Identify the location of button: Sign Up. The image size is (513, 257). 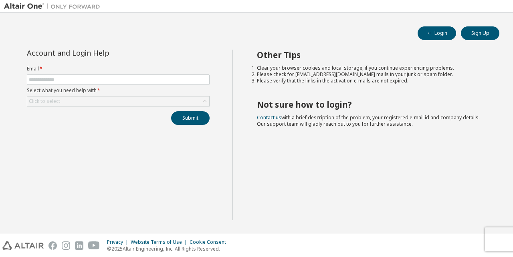
(480, 33).